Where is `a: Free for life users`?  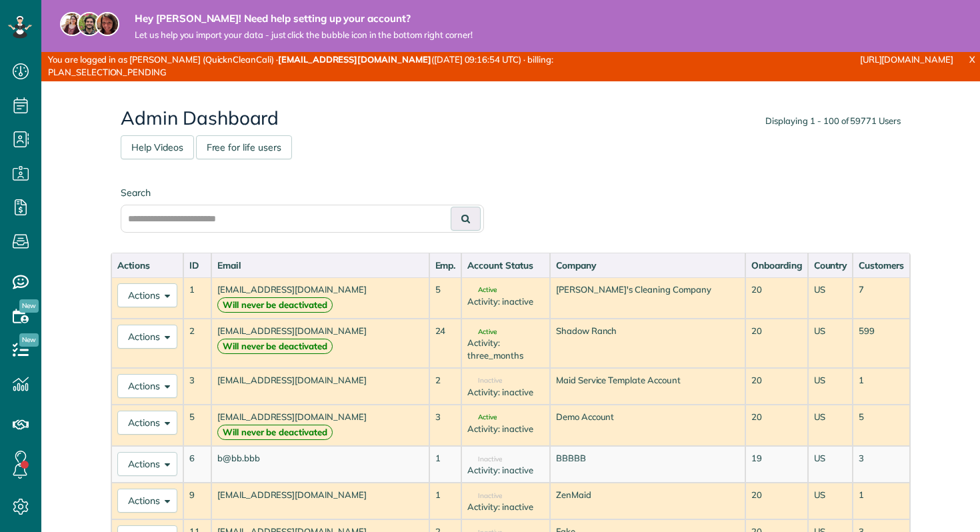
a: Free for life users is located at coordinates (244, 148).